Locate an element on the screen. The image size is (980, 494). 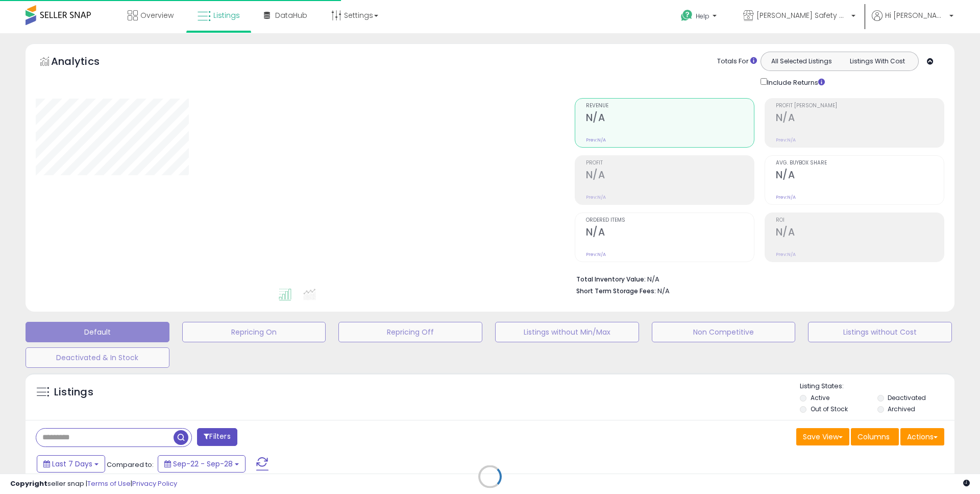
span: ROI is located at coordinates (860, 220).